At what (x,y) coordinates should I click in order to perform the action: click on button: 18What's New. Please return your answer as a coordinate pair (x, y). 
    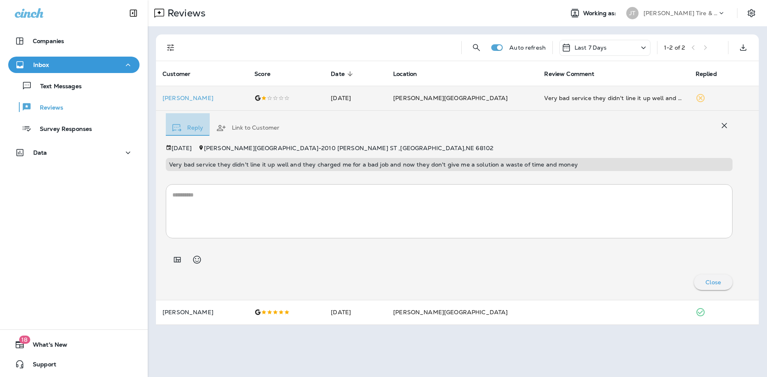
    Looking at the image, I should click on (74, 345).